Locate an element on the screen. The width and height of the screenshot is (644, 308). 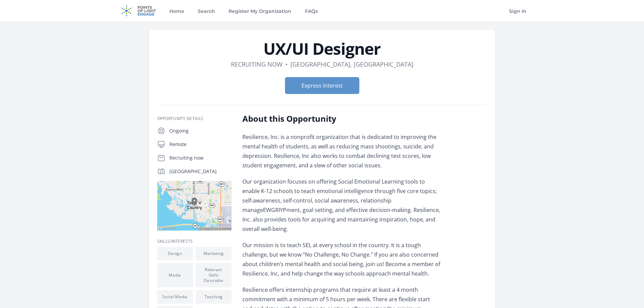
h3: Skills/Interests is located at coordinates (194, 242).